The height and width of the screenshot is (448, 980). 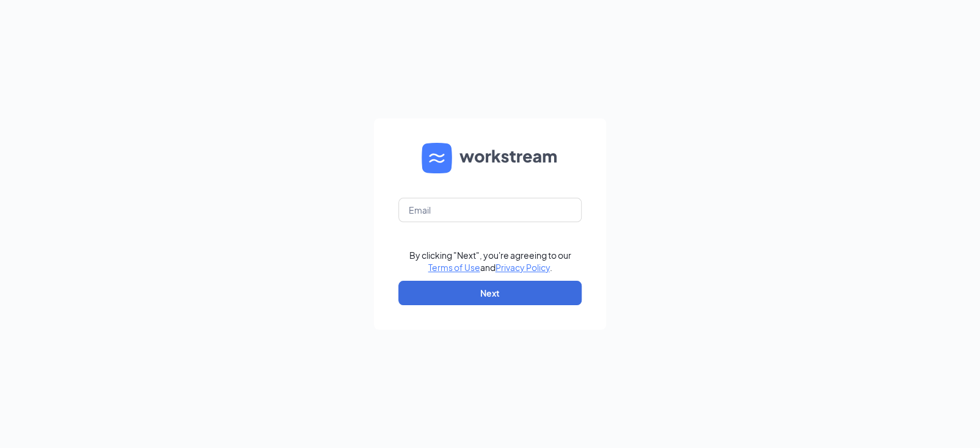 I want to click on button: Next, so click(x=490, y=293).